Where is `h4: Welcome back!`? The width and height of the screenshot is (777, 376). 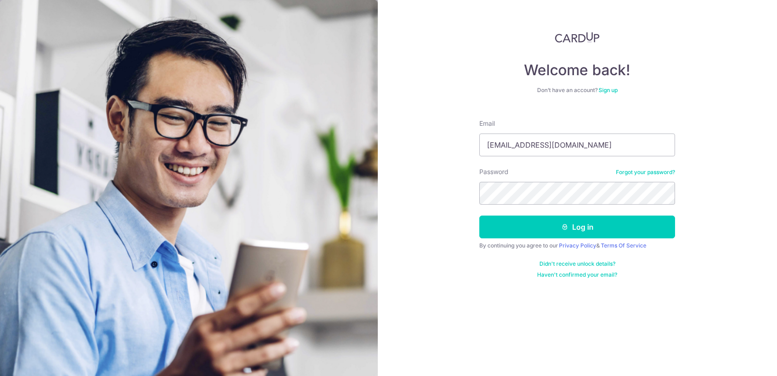 h4: Welcome back! is located at coordinates (577, 70).